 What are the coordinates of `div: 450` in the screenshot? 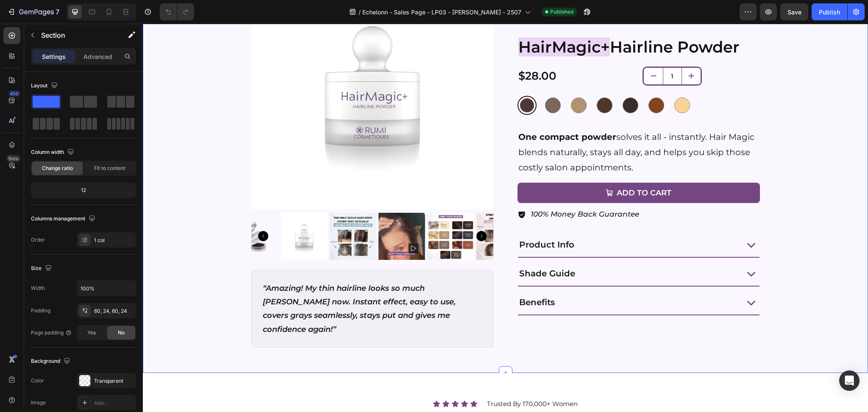 It's located at (14, 94).